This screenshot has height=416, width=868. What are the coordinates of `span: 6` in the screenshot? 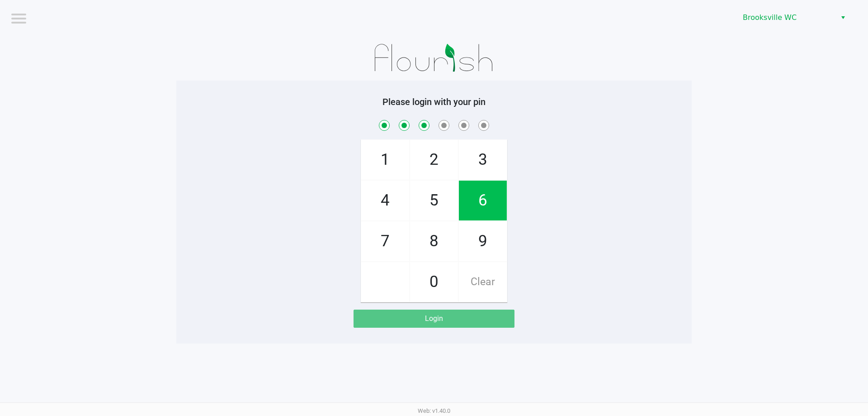 It's located at (483, 200).